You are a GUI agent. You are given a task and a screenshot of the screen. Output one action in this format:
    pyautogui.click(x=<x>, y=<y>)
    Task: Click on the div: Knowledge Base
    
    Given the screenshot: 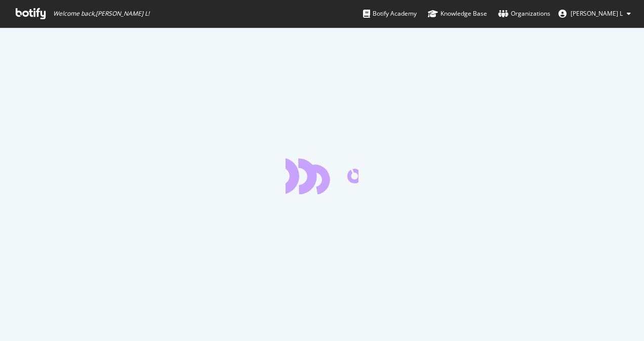 What is the action you would take?
    pyautogui.click(x=457, y=14)
    